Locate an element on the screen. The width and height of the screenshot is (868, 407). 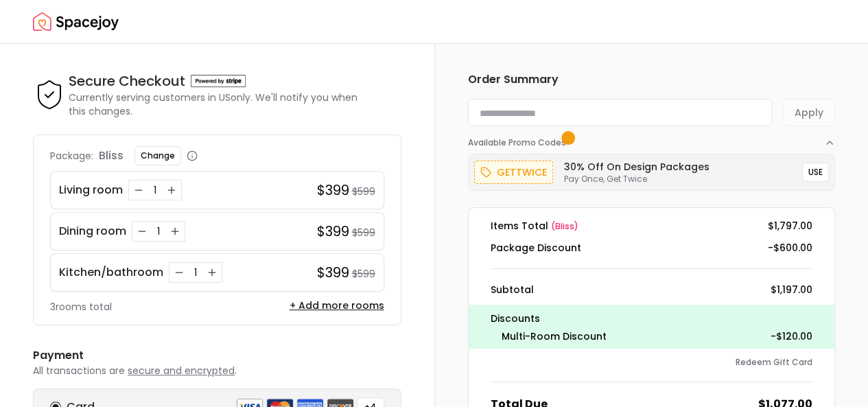
div: Available Promo Codes is located at coordinates (652, 170).